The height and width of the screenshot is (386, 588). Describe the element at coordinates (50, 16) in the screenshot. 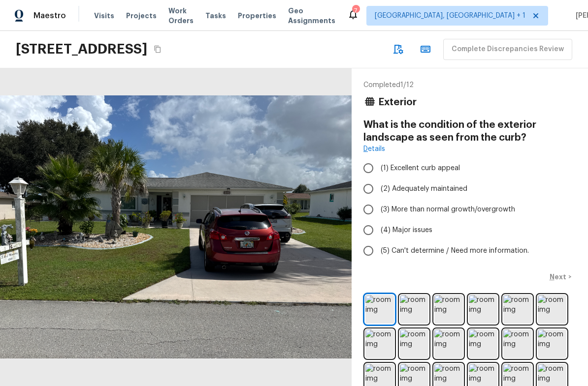

I see `span: Maestro` at that location.